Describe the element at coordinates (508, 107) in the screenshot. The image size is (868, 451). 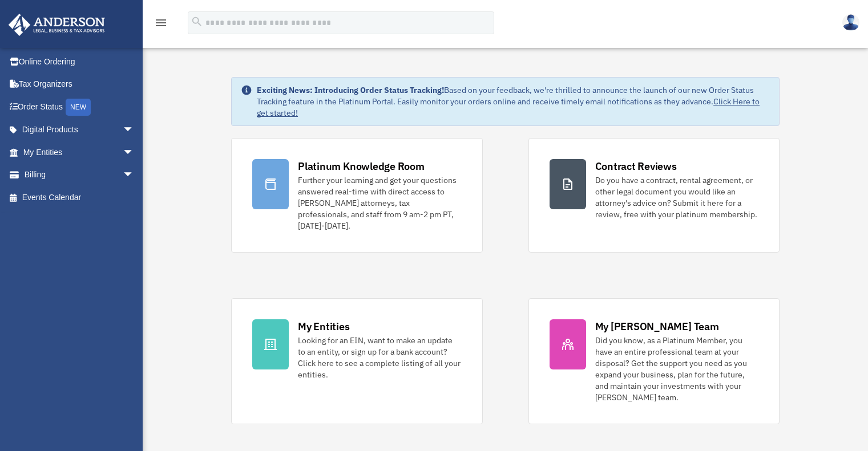
I see `a: Click Here to get started!` at that location.